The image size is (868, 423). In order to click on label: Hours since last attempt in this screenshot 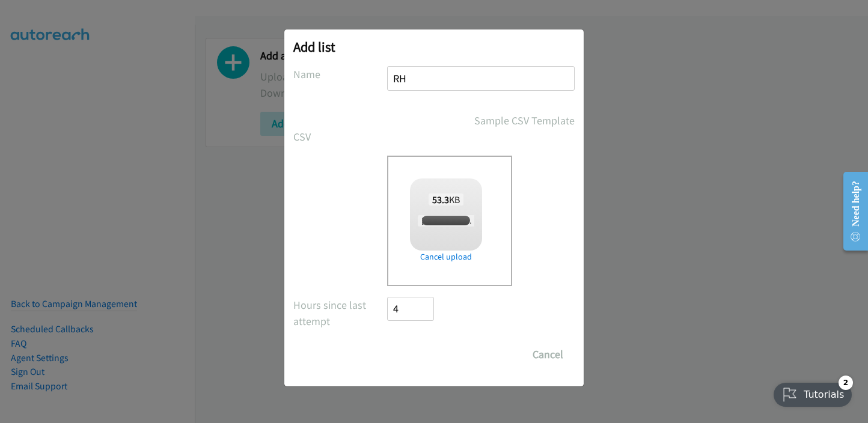, I will do `click(340, 313)`.